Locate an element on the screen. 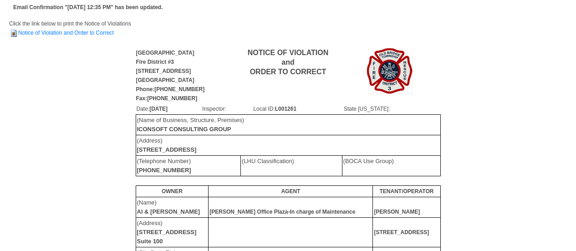 This screenshot has height=251, width=576. font: (BOCA Use Group) is located at coordinates (368, 161).